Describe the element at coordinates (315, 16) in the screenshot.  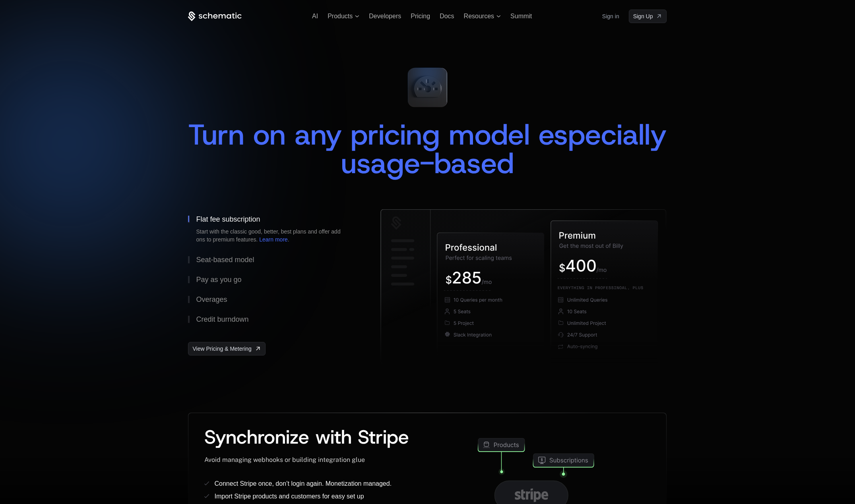
I see `a: AI` at that location.